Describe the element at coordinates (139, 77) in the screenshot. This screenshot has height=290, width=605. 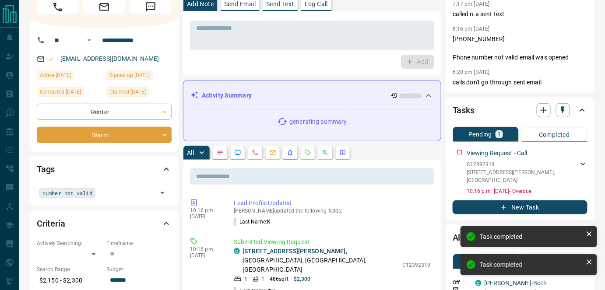
I see `div: Tue Apr 24 2018` at that location.